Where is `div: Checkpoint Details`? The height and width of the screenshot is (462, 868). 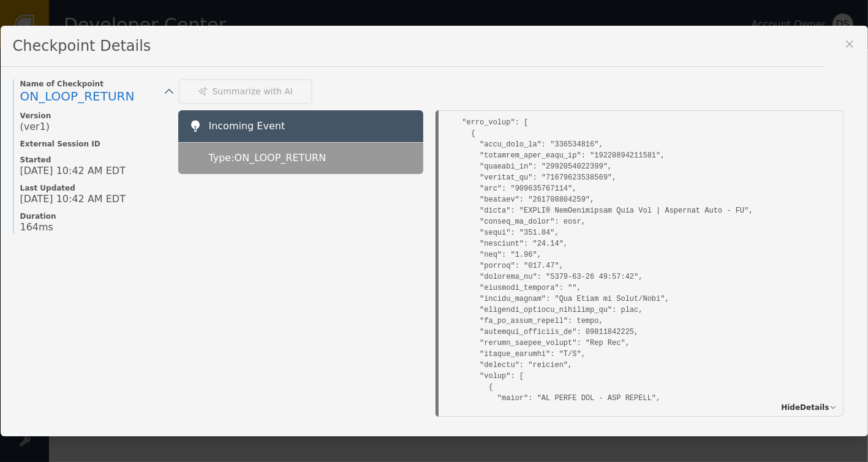 div: Checkpoint Details is located at coordinates (413, 46).